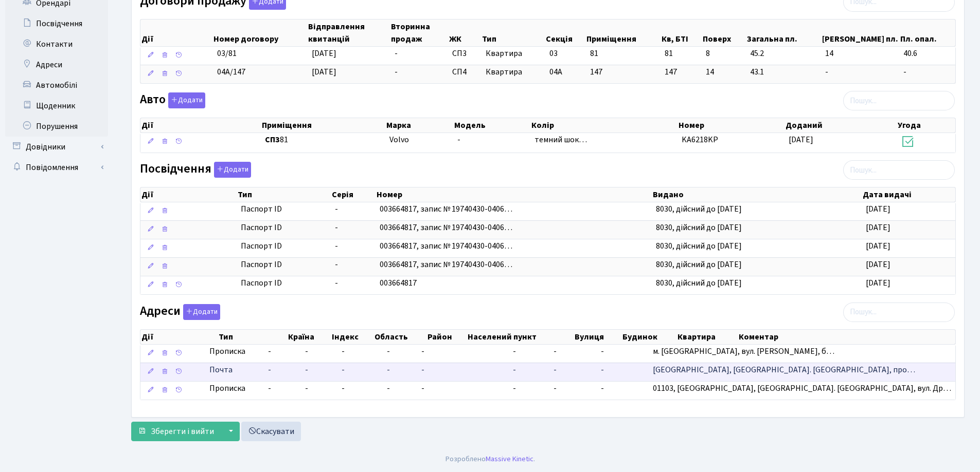 This screenshot has width=980, height=472. What do you see at coordinates (283, 283) in the screenshot?
I see `span: Паспорт ID` at bounding box center [283, 283].